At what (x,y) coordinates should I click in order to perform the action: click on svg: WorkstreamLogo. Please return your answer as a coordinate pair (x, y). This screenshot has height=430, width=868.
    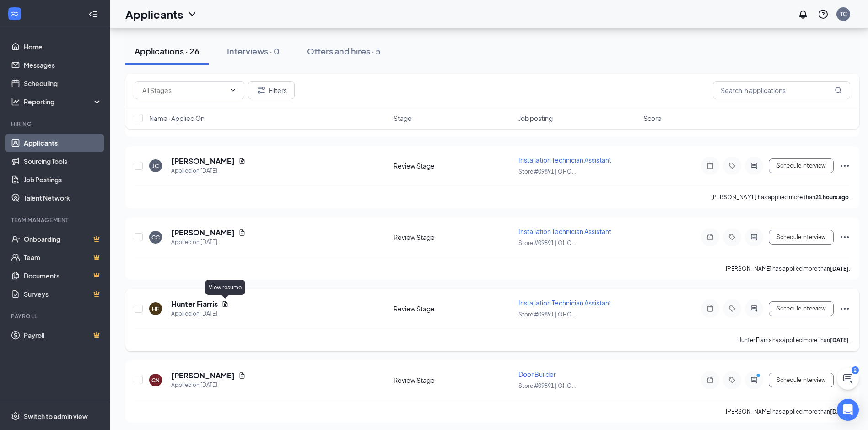
    Looking at the image, I should click on (15, 14).